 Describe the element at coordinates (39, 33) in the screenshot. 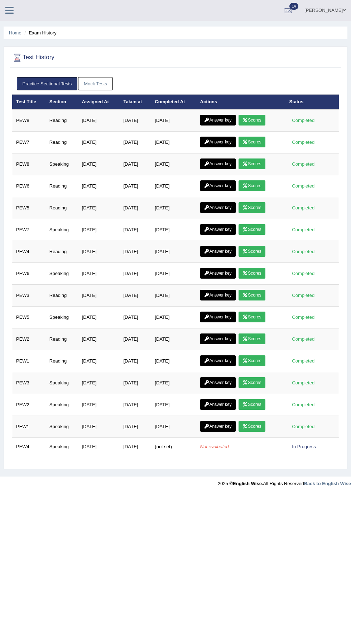

I see `li: Exam History` at that location.